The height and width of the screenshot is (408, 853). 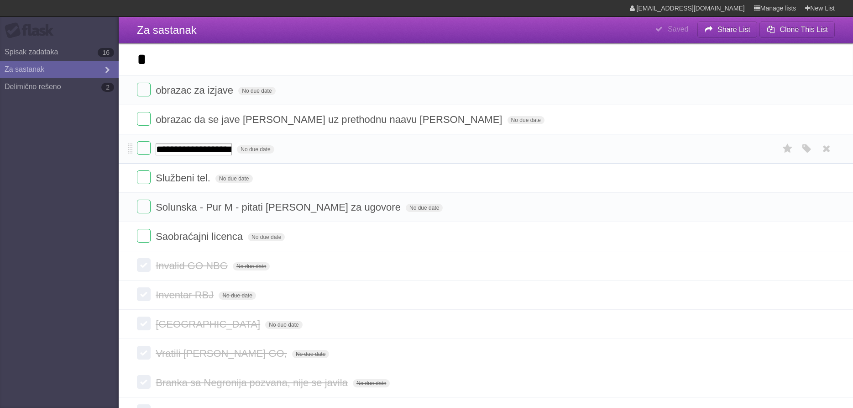 What do you see at coordinates (253, 382) in the screenshot?
I see `span: Branka sa Negronija pozvana, nije se javila` at bounding box center [253, 382].